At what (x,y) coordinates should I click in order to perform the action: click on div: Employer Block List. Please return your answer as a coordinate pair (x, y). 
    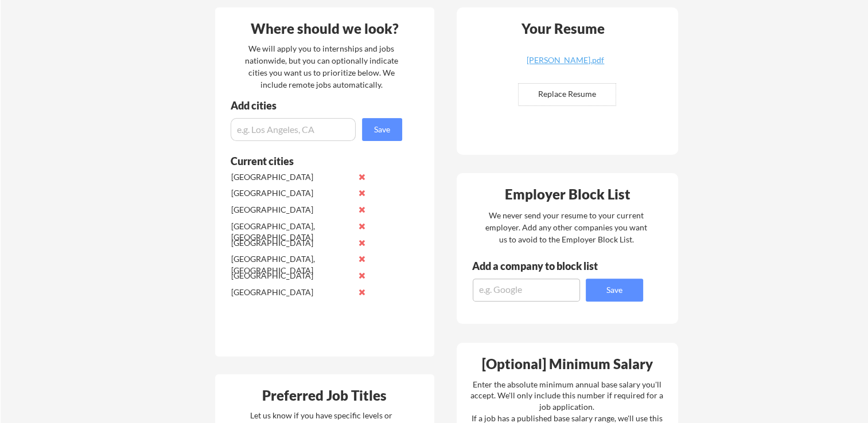
    Looking at the image, I should click on (568, 194).